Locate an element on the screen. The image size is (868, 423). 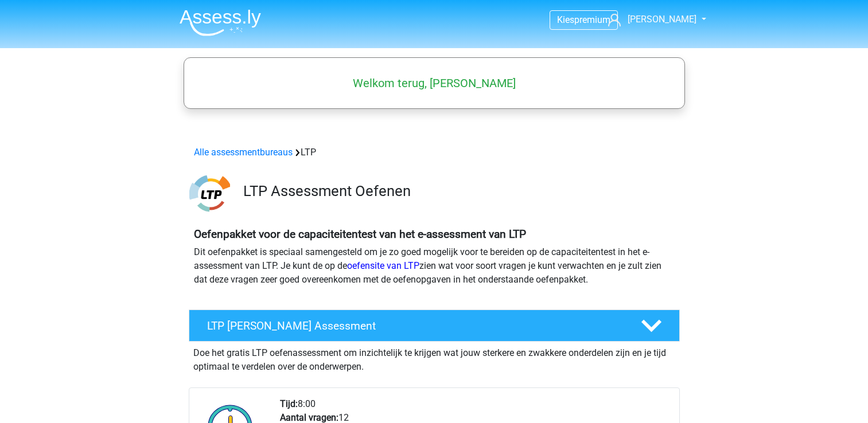
a: Kiespremium is located at coordinates (584, 19).